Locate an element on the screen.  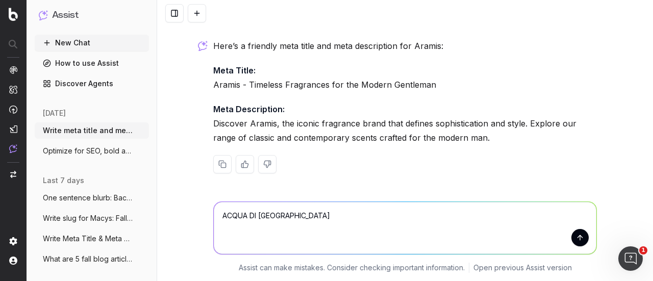
strong: Meta Description: is located at coordinates (249, 109).